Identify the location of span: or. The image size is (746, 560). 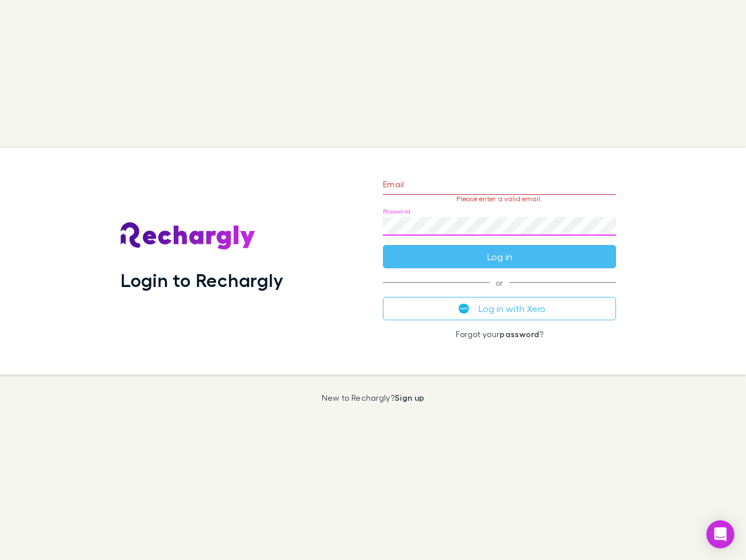
(499, 282).